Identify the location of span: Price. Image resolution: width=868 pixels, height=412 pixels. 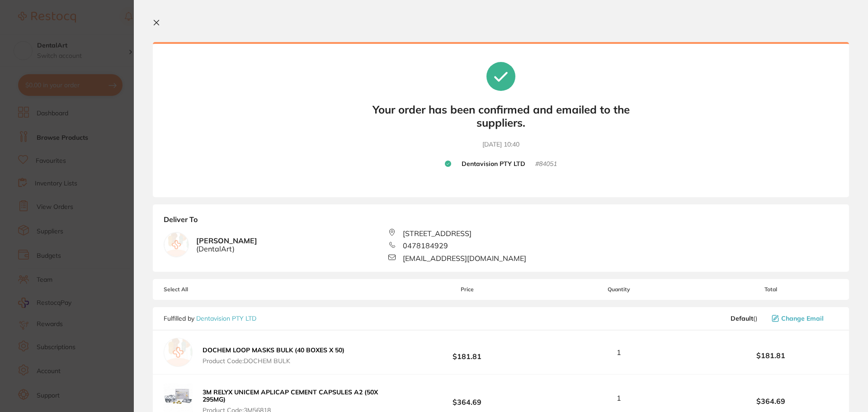
(467, 290).